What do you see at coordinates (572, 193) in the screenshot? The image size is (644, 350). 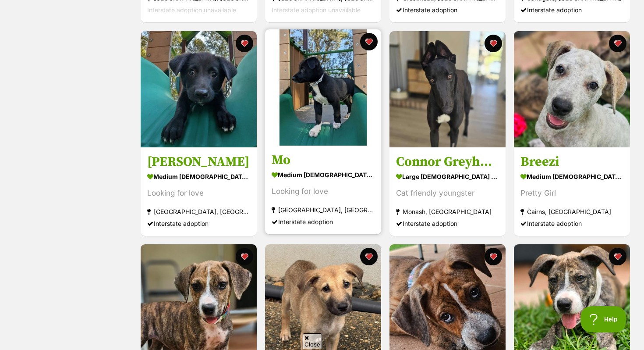 I see `div: Pretty Girl` at bounding box center [572, 193].